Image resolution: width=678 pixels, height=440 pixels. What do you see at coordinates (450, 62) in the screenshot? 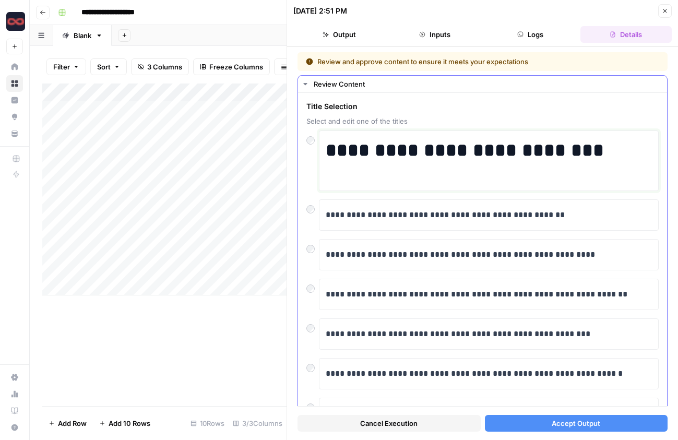
I see `div: Review and approve content to ensure it meets your expectations` at bounding box center [450, 62].